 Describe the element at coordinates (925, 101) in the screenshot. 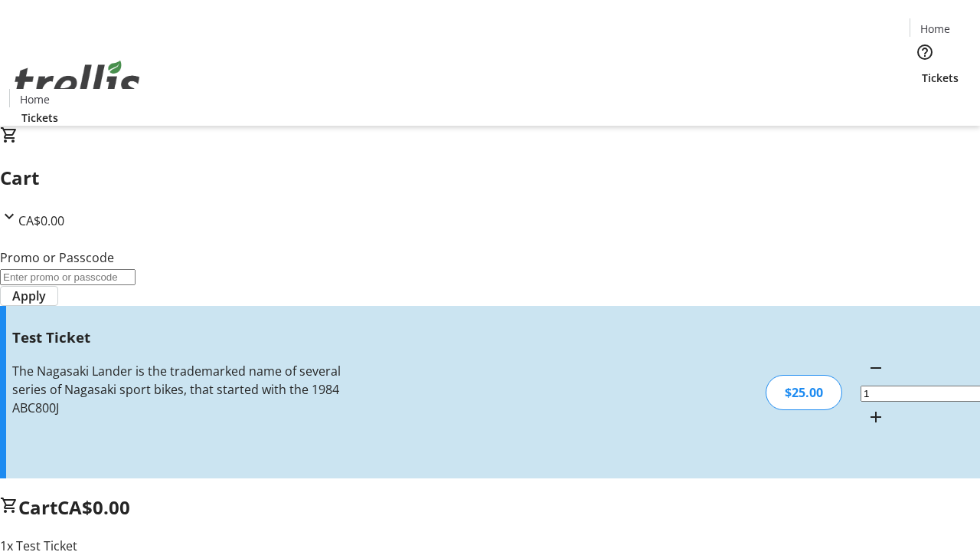

I see `button: Cart` at that location.